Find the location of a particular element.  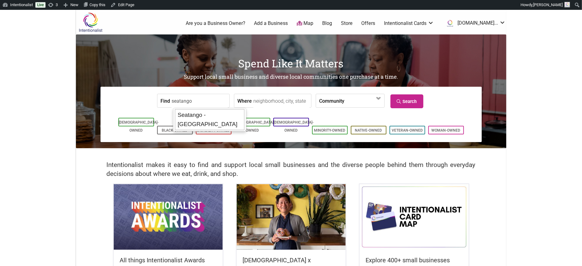

a: Search is located at coordinates (407, 101).